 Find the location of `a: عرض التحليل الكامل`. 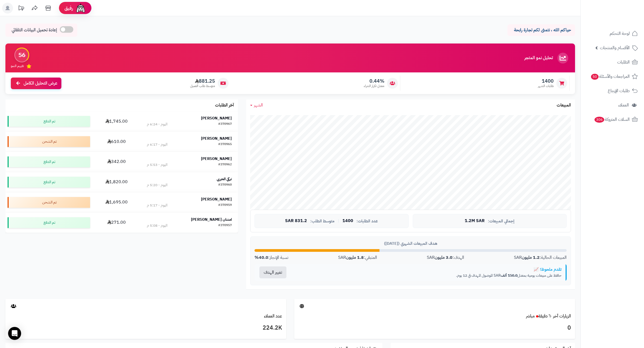

a: عرض التحليل الكامل is located at coordinates (36, 83).